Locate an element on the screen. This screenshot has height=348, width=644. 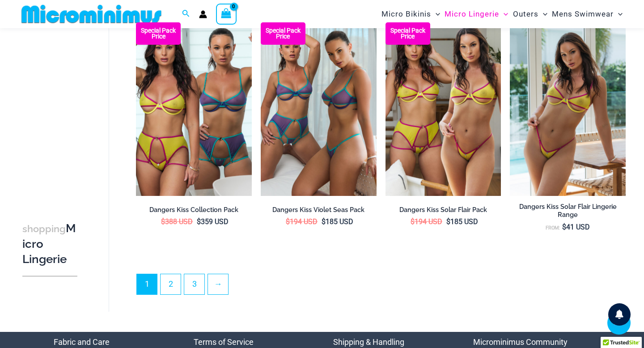
span: From: is located at coordinates (553, 227).